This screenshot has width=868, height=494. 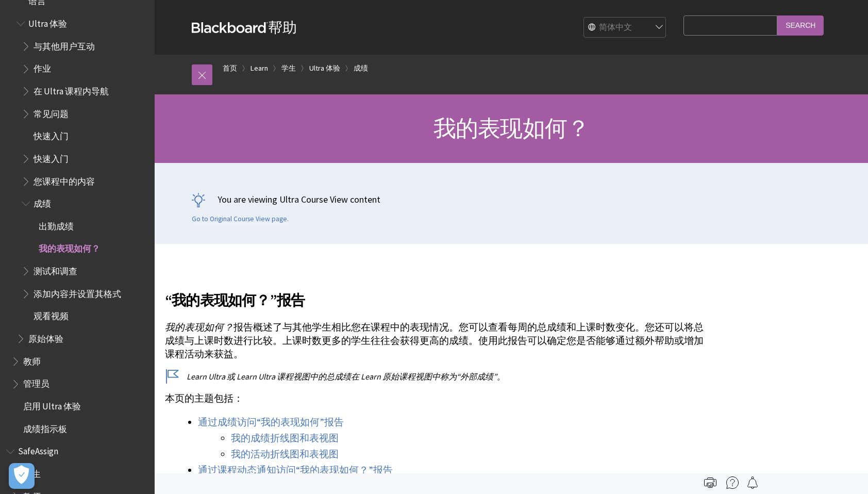 What do you see at coordinates (753, 483) in the screenshot?
I see `img: Follow this page` at bounding box center [753, 483].